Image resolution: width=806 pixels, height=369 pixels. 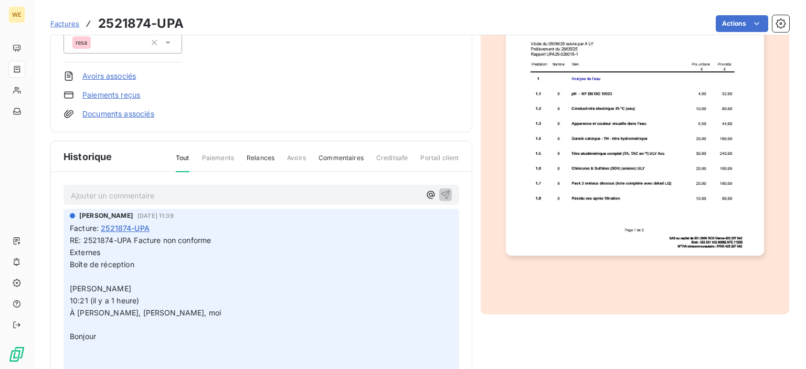 I want to click on a: Paiements reçus, so click(x=111, y=95).